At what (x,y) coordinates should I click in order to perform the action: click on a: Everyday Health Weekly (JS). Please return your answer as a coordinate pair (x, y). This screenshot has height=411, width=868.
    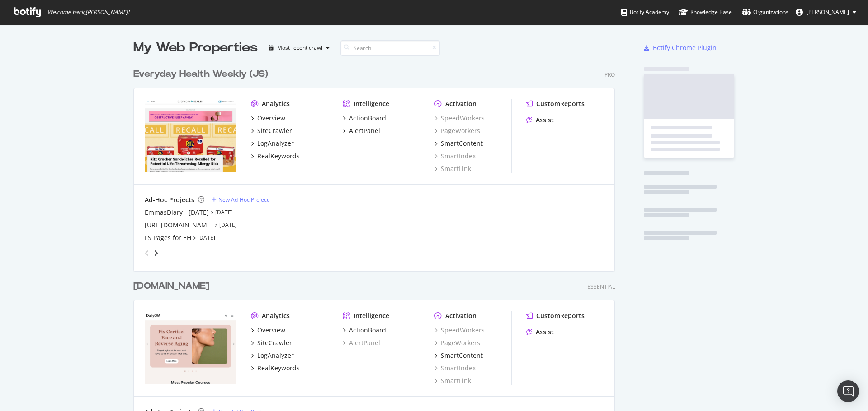
    Looking at the image, I should click on (202, 74).